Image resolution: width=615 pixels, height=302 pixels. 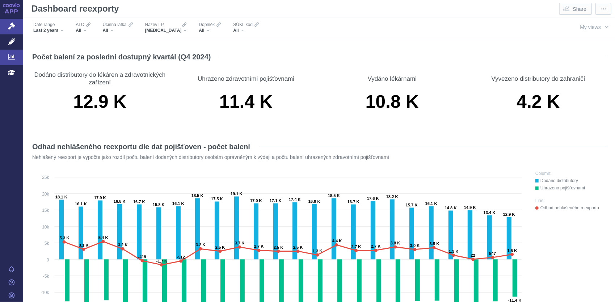 What do you see at coordinates (246, 28) in the screenshot?
I see `div: SÚKL kódAll` at bounding box center [246, 28].